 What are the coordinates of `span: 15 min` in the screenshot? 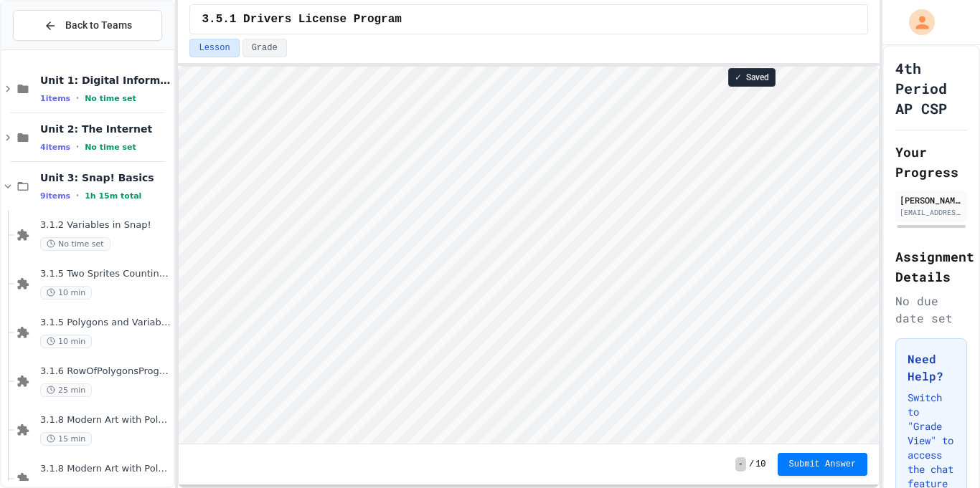 It's located at (66, 439).